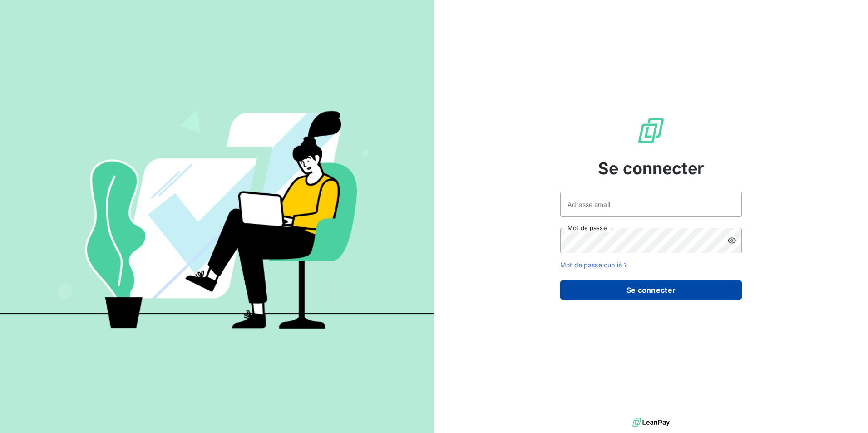  Describe the element at coordinates (651, 168) in the screenshot. I see `span: Se connecter` at that location.